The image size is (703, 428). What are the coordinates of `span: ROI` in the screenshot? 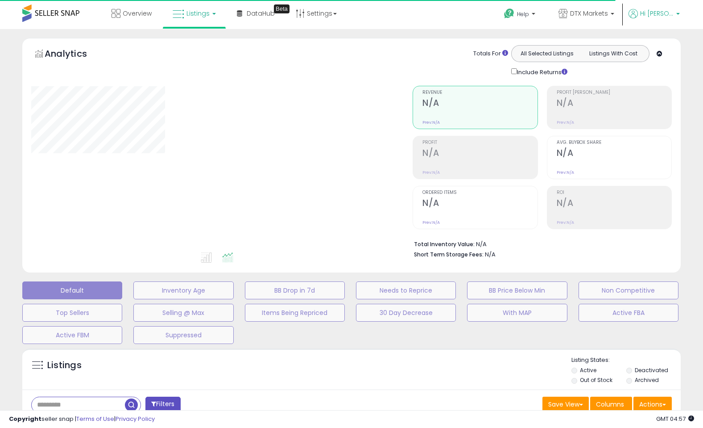 It's located at (614, 192).